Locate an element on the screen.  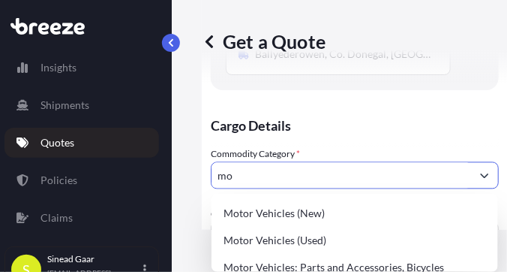
label: Commodity Category is located at coordinates (255, 155).